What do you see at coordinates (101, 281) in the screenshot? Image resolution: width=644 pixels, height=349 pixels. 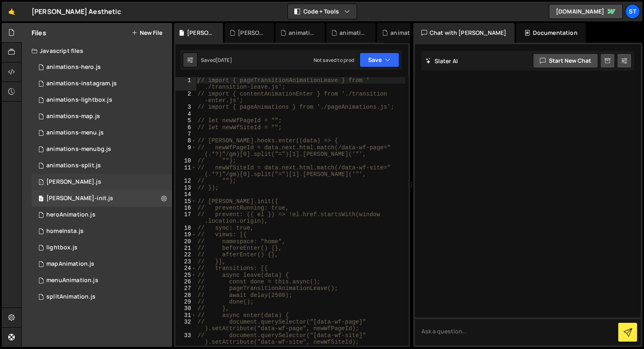 I see `div: 12462/30314.js` at bounding box center [101, 281].